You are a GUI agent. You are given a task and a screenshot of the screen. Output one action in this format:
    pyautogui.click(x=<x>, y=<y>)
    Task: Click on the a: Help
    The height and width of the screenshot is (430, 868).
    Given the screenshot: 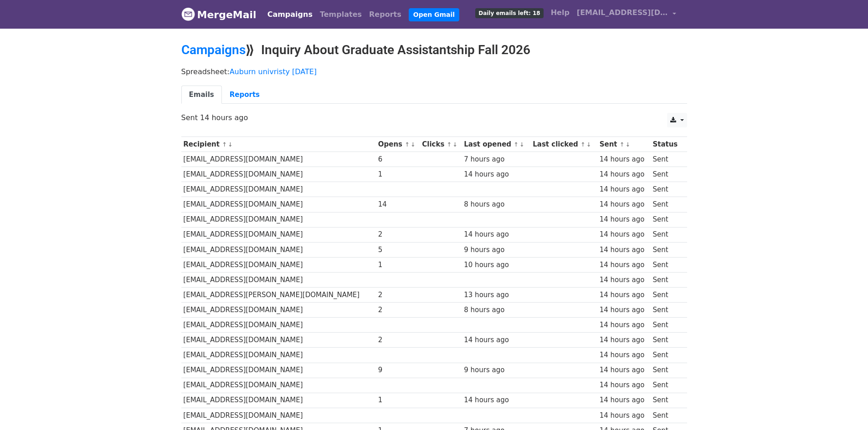 What is the action you would take?
    pyautogui.click(x=560, y=13)
    